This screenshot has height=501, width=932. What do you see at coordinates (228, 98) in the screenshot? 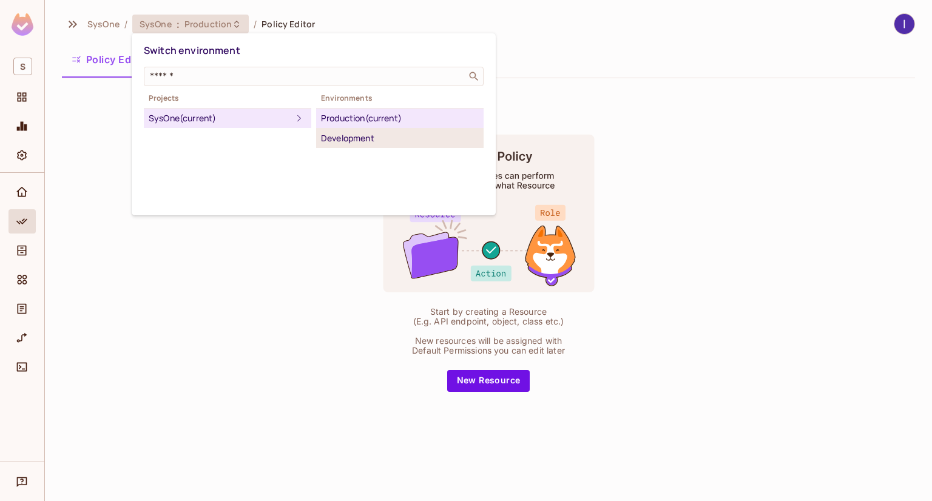
I see `span: Projects` at bounding box center [228, 98].